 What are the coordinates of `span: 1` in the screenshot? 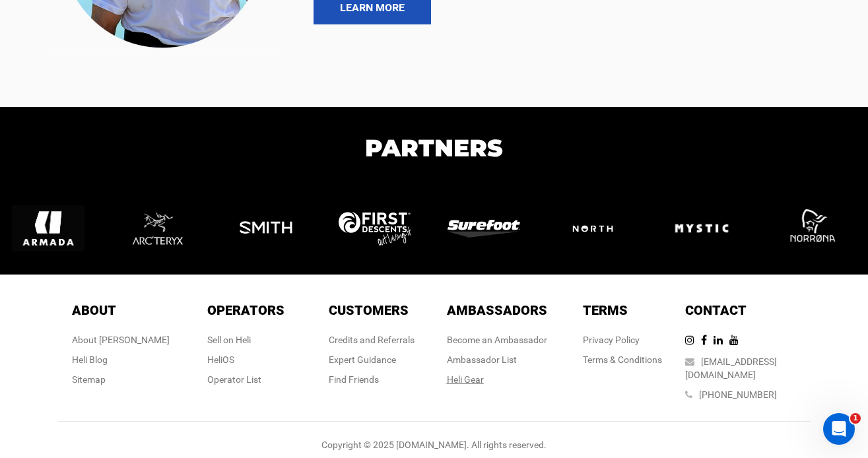 It's located at (856, 418).